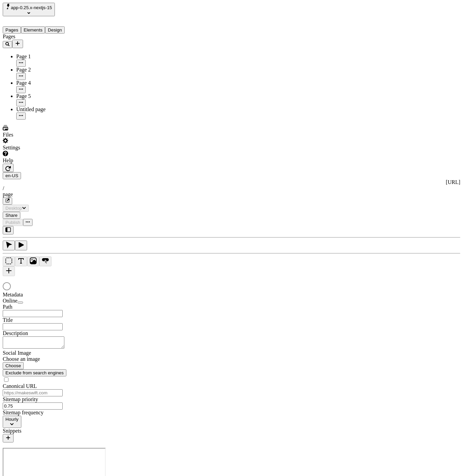 Image resolution: width=463 pixels, height=476 pixels. Describe the element at coordinates (31, 8) in the screenshot. I see `span: app-0.25.x-nextjs-15` at that location.